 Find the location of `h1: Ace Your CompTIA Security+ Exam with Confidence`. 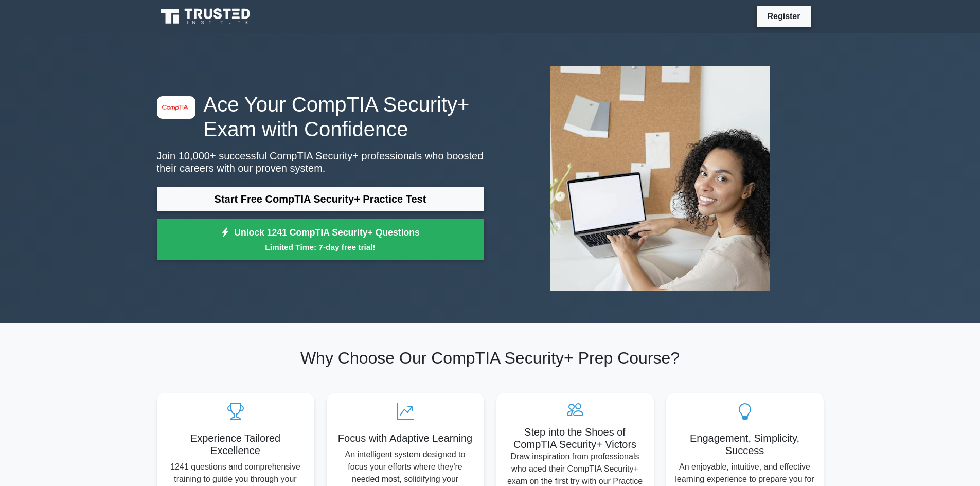

h1: Ace Your CompTIA Security+ Exam with Confidence is located at coordinates (320, 117).